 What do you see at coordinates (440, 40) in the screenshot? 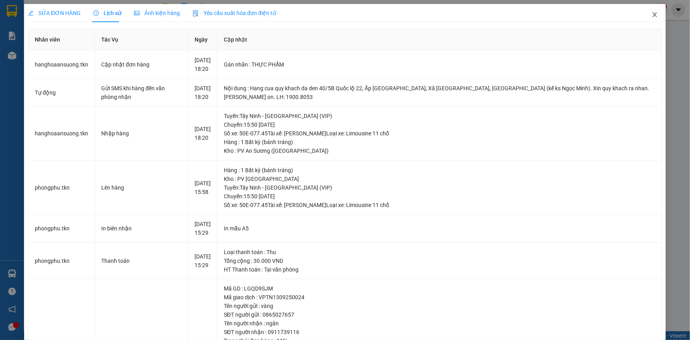
I see `th: Cập nhật` at bounding box center [440, 40].